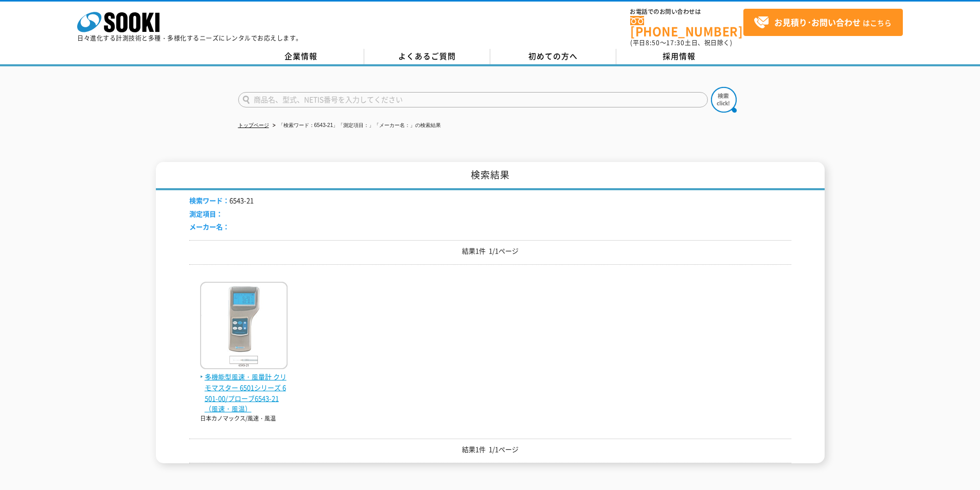 The image size is (980, 490). I want to click on a: 採用情報, so click(679, 57).